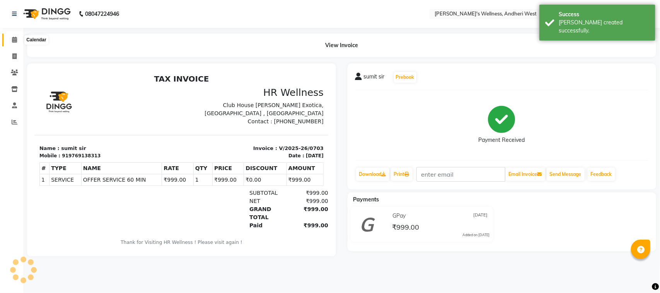 The image size is (660, 293). Describe the element at coordinates (231, 130) in the screenshot. I see `div: NET` at that location.